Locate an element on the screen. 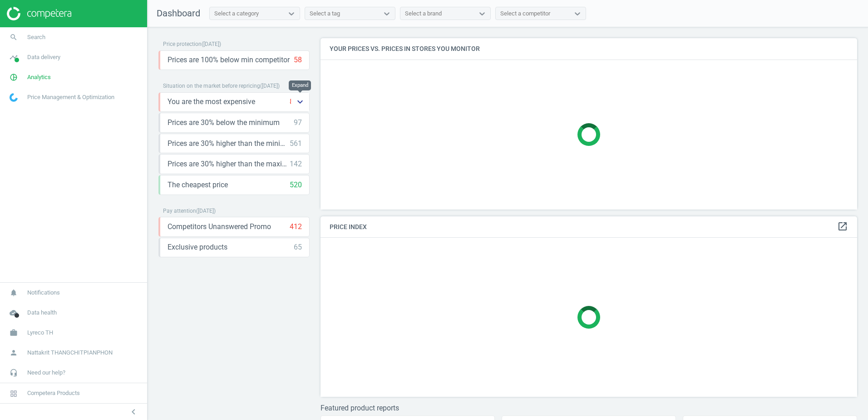 This screenshot has height=420, width=868. i: search is located at coordinates (14, 37).